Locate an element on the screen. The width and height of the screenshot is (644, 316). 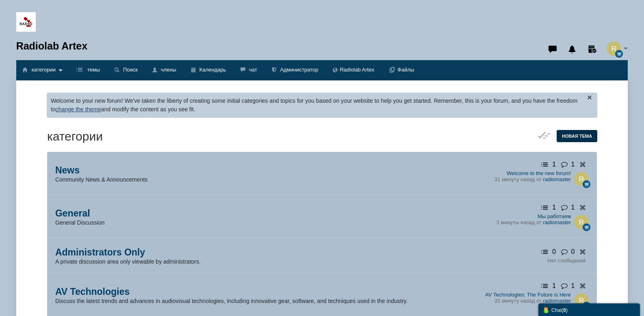
a: AV Technologies: The Future is Here is located at coordinates (528, 294).